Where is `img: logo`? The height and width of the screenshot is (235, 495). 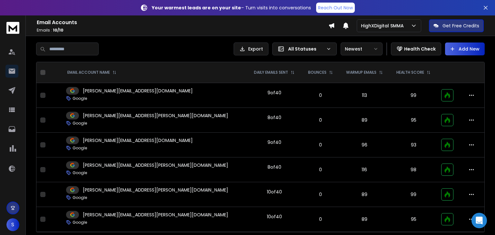
img: logo is located at coordinates (13, 28).